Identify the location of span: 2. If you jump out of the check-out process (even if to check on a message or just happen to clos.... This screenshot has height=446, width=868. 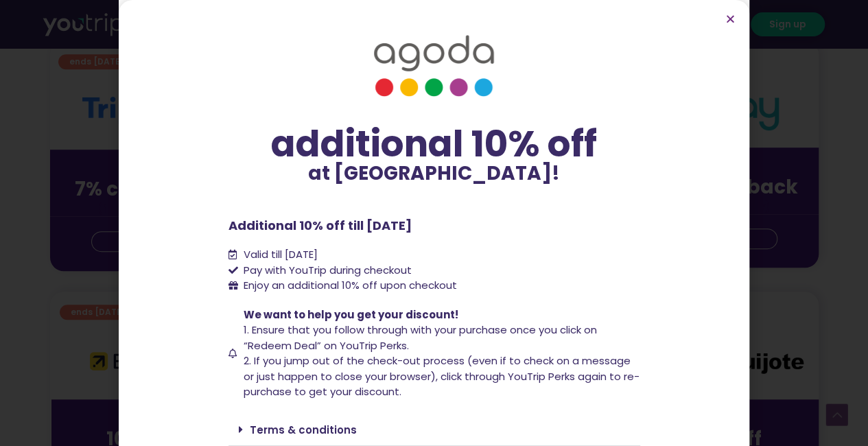
(441, 377).